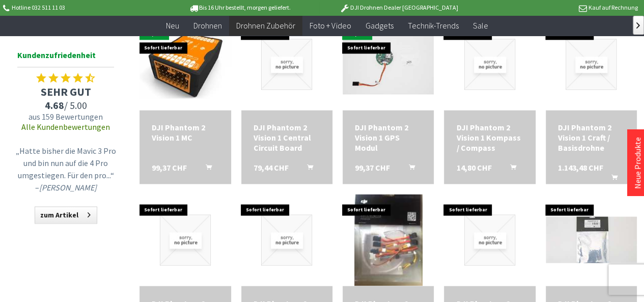  Describe the element at coordinates (66, 57) in the screenshot. I see `span: Kundenzufriedenheit` at that location.